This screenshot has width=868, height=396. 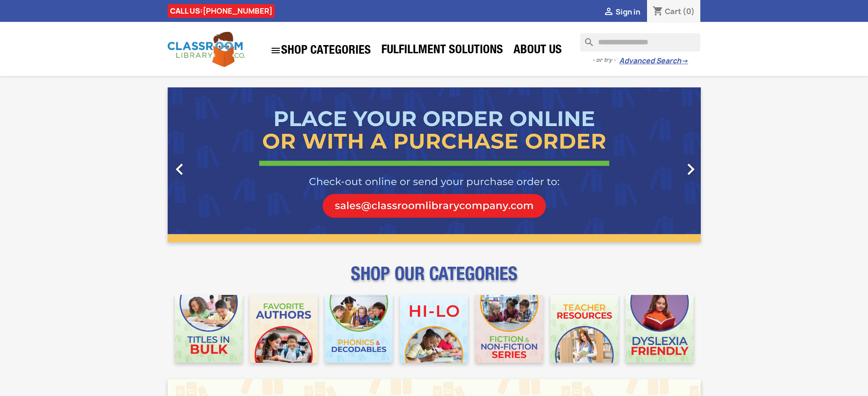 What do you see at coordinates (537, 51) in the screenshot?
I see `a: About Us` at bounding box center [537, 51].